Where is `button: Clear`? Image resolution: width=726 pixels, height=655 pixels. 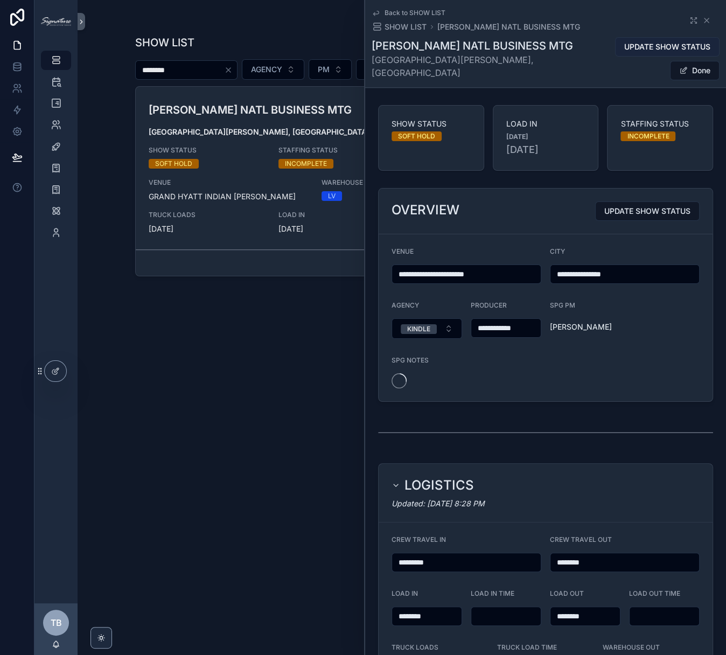 button: Clear is located at coordinates (231, 70).